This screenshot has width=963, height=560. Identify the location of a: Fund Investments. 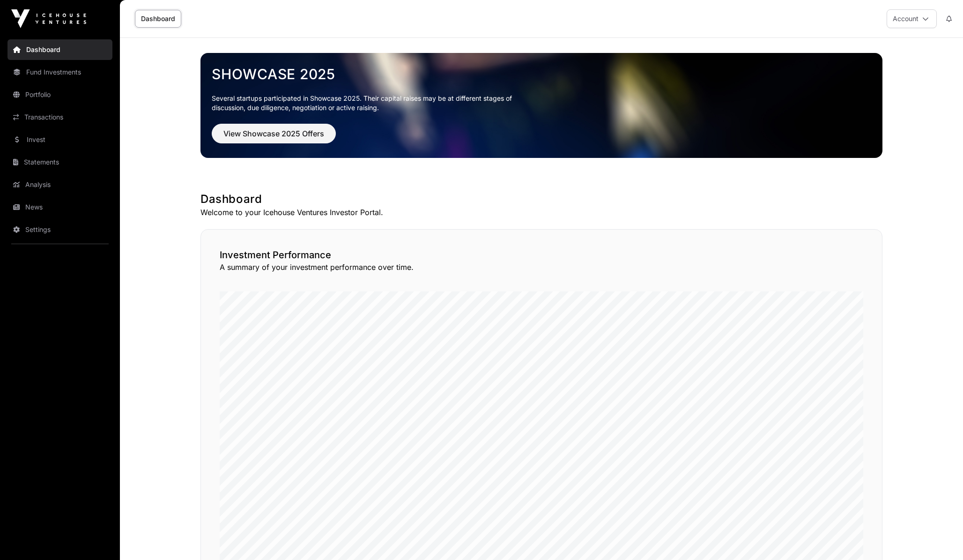
(60, 72).